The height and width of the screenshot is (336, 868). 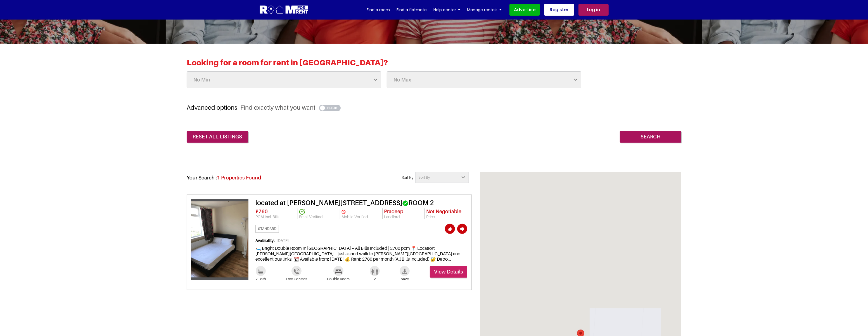 I want to click on img: Save-icon, so click(x=405, y=272).